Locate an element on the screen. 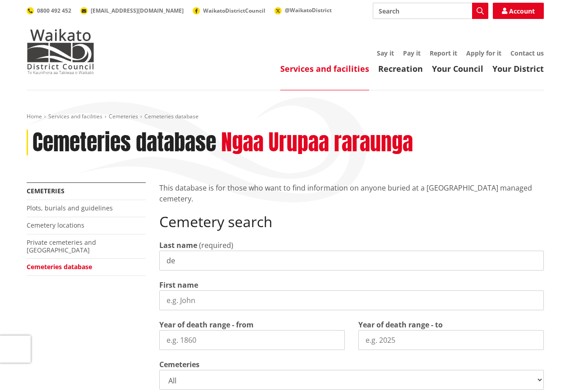 The image size is (570, 392). span: @WaikatoDistrict is located at coordinates (308, 10).